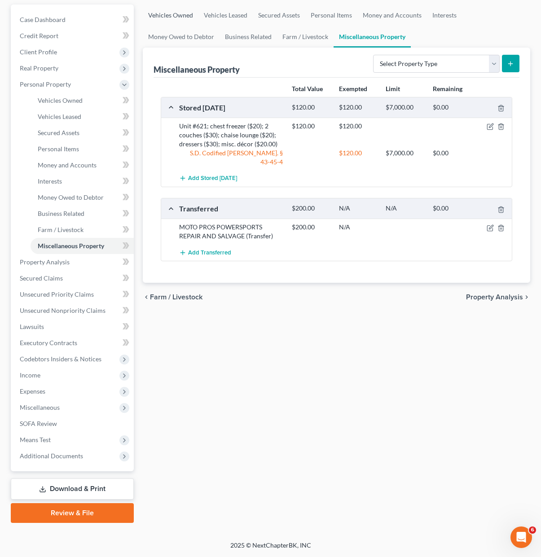 This screenshot has height=557, width=541. What do you see at coordinates (58, 149) in the screenshot?
I see `span: Personal Items` at bounding box center [58, 149].